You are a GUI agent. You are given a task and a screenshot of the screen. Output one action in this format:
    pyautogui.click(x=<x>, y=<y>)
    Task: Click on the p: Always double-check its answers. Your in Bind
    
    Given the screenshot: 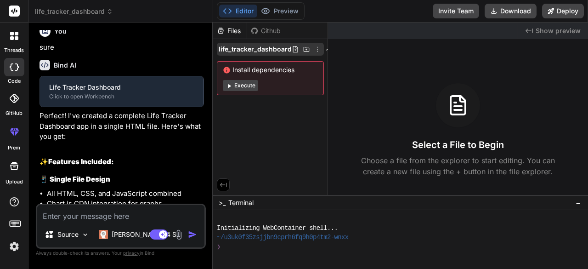 What is the action you would take?
    pyautogui.click(x=121, y=253)
    